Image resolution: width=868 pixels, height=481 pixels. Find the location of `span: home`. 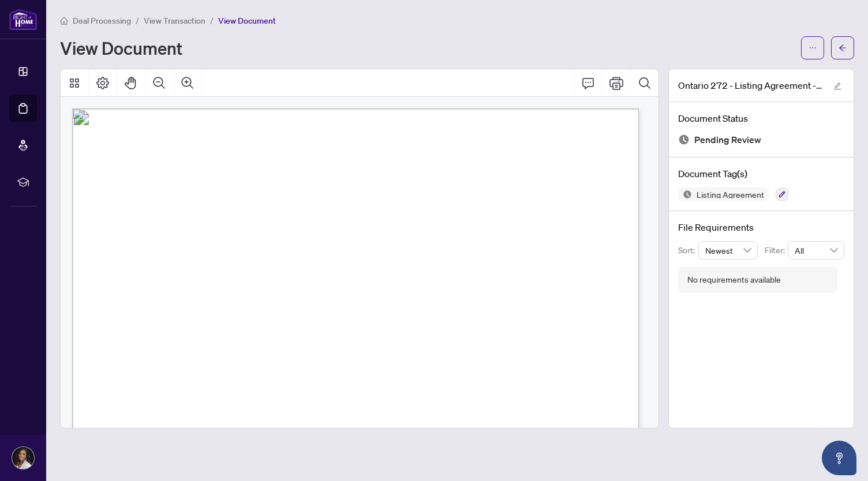

span: home is located at coordinates (64, 21).